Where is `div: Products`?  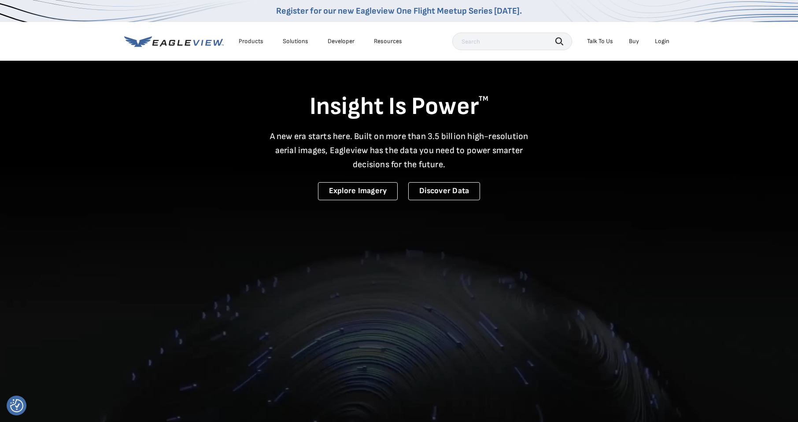
div: Products is located at coordinates (251, 41).